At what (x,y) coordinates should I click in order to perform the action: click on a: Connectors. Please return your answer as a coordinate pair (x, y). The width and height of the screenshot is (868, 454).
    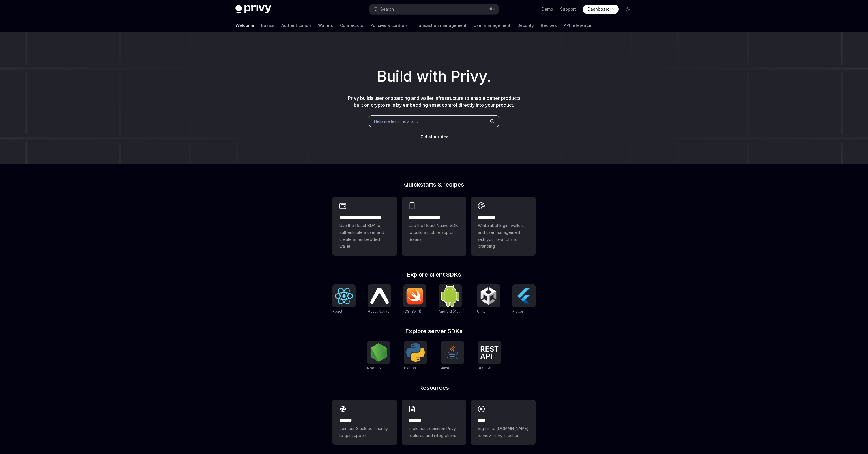
    Looking at the image, I should click on (352, 25).